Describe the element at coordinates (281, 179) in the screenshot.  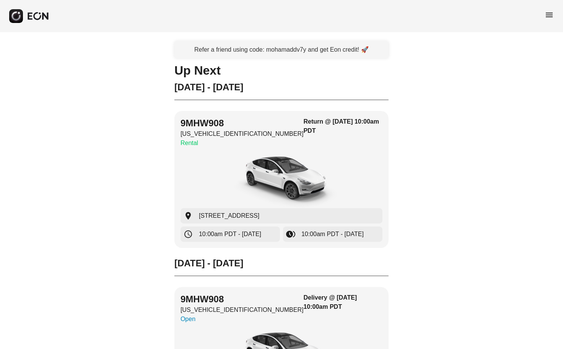
I see `img: car` at that location.